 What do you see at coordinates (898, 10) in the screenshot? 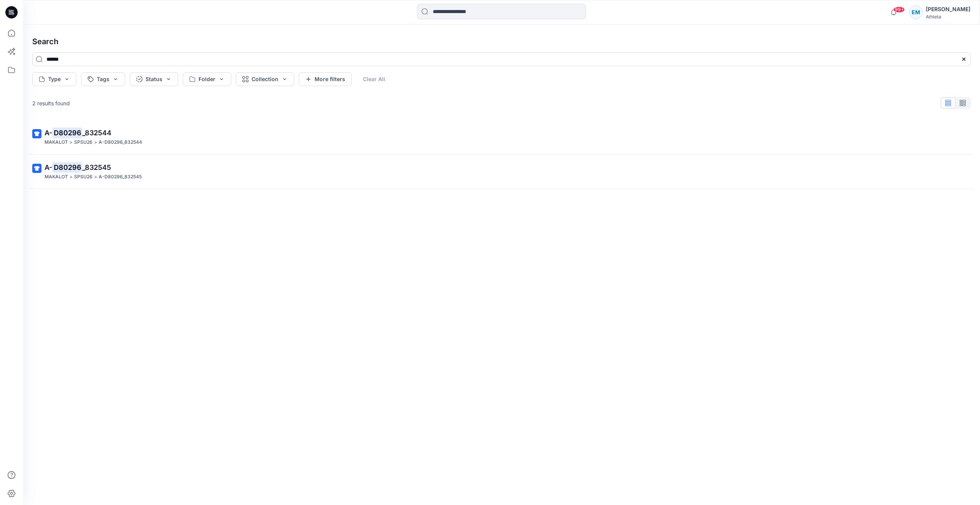
I see `span: 99+` at bounding box center [898, 10].